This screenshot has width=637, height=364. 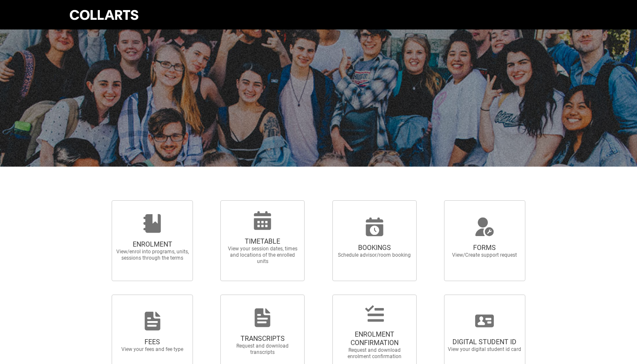 I want to click on span: FORMS, so click(x=484, y=248).